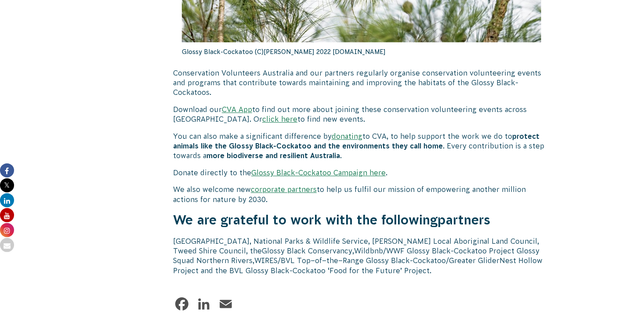 Image resolution: width=644 pixels, height=325 pixels. What do you see at coordinates (362, 146) in the screenshot?
I see `p: You can also make a significant difference by to CVA, to help support the work we do to . Every c...` at bounding box center [362, 146].